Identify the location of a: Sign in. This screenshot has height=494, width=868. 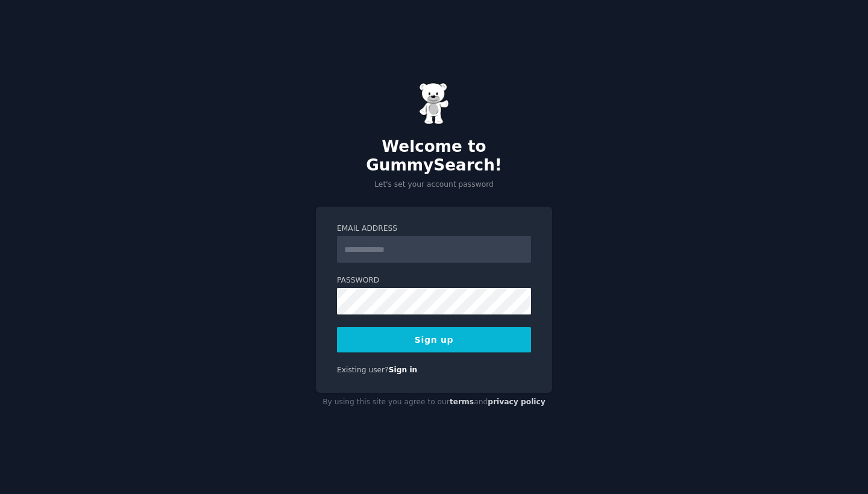
(403, 370).